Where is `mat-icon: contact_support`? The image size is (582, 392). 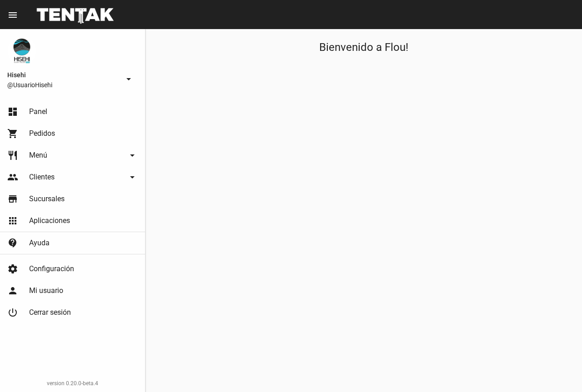 mat-icon: contact_support is located at coordinates (13, 243).